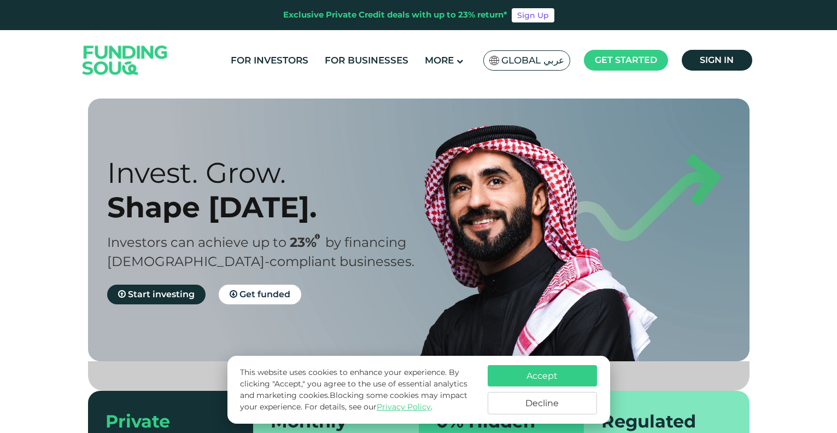 The image size is (837, 433). Describe the element at coordinates (543, 403) in the screenshot. I see `button: Decline` at that location.